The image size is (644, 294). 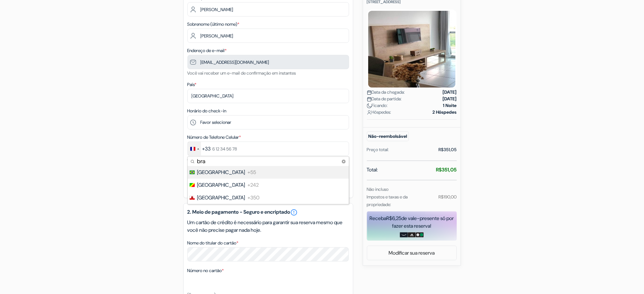 What do you see at coordinates (344, 162) in the screenshot?
I see `button: Clear search` at bounding box center [344, 162].